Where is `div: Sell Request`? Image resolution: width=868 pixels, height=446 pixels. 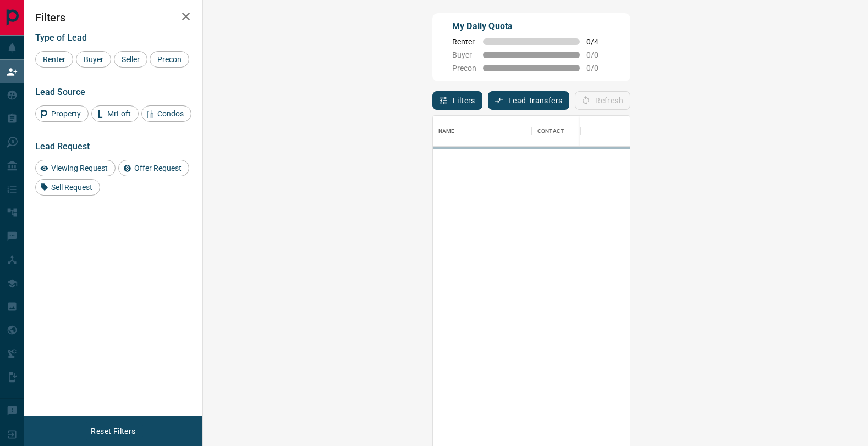
div: Sell Request is located at coordinates (67, 187).